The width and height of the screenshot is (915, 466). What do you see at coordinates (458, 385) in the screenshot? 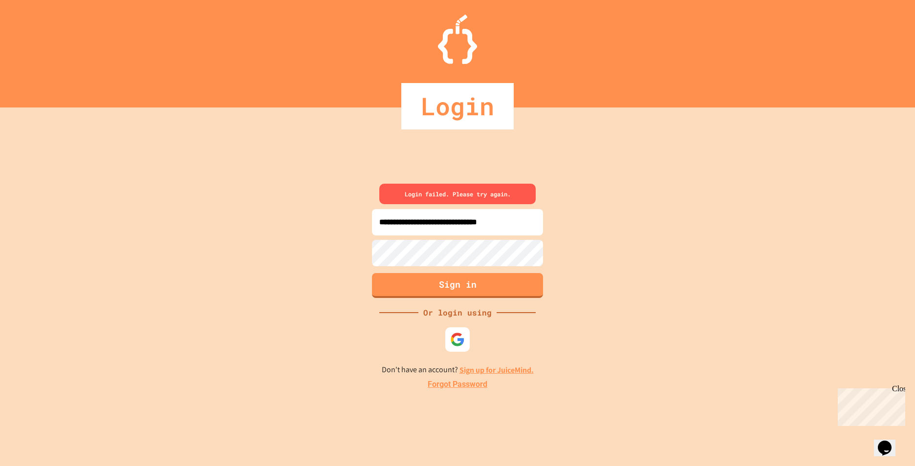
I see `a: Forgot Password` at bounding box center [458, 385].